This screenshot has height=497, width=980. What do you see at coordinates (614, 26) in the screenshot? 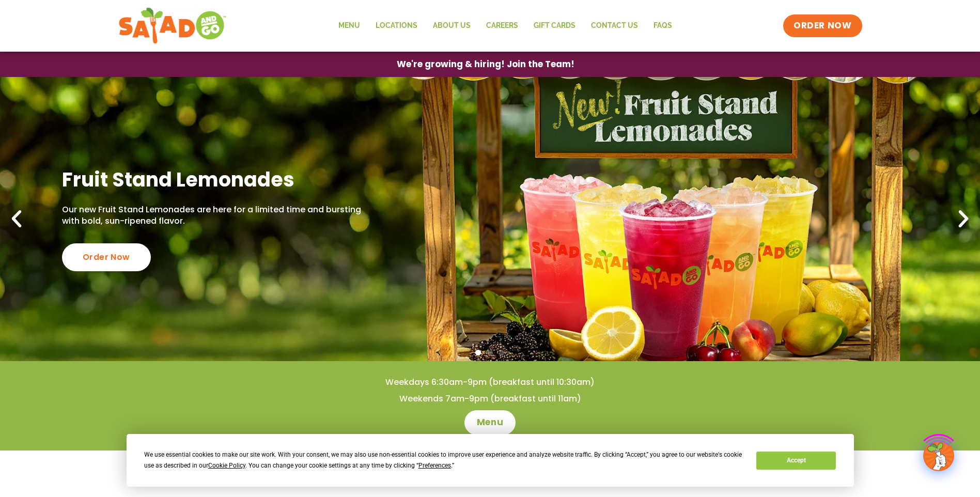
I see `a: Contact Us` at bounding box center [614, 26].